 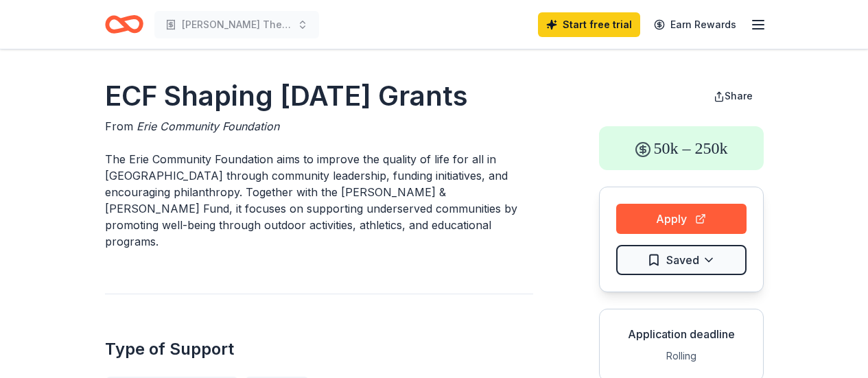 What do you see at coordinates (124, 24) in the screenshot?
I see `a: Home` at bounding box center [124, 24].